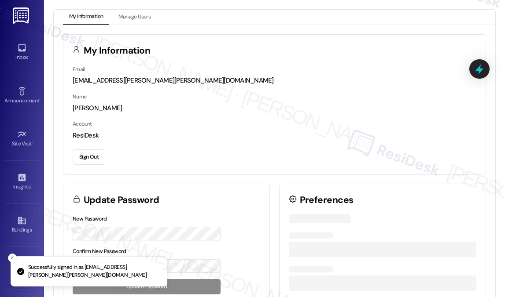  Describe the element at coordinates (121, 200) in the screenshot. I see `h3: Update Password` at that location.